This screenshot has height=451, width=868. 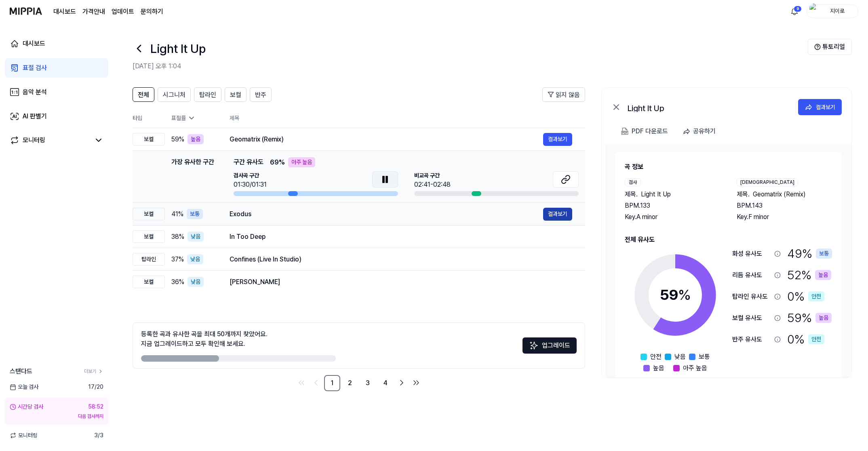 What do you see at coordinates (98, 436) in the screenshot?
I see `span: 3 / 3` at bounding box center [98, 436].